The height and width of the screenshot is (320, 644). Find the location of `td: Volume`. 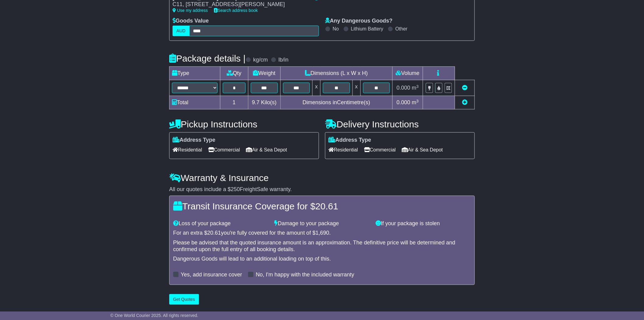

td: Volume is located at coordinates (407, 73).